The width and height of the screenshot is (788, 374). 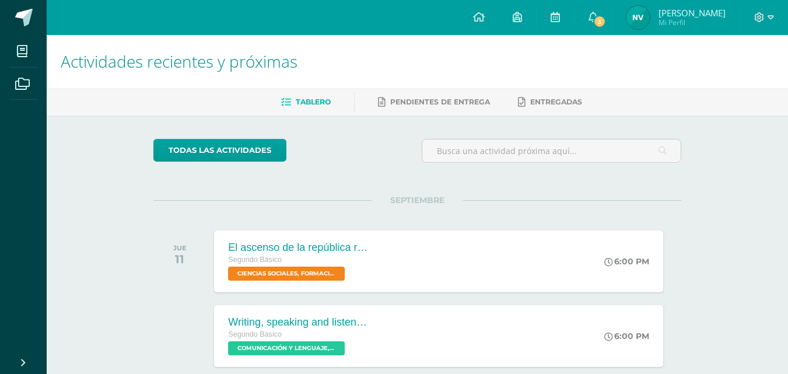 What do you see at coordinates (287, 348) in the screenshot?
I see `span: COMUNICACIÓN Y LENGUAJE, IDIOMA EXTRANJERO 'Sección C'` at bounding box center [287, 348].